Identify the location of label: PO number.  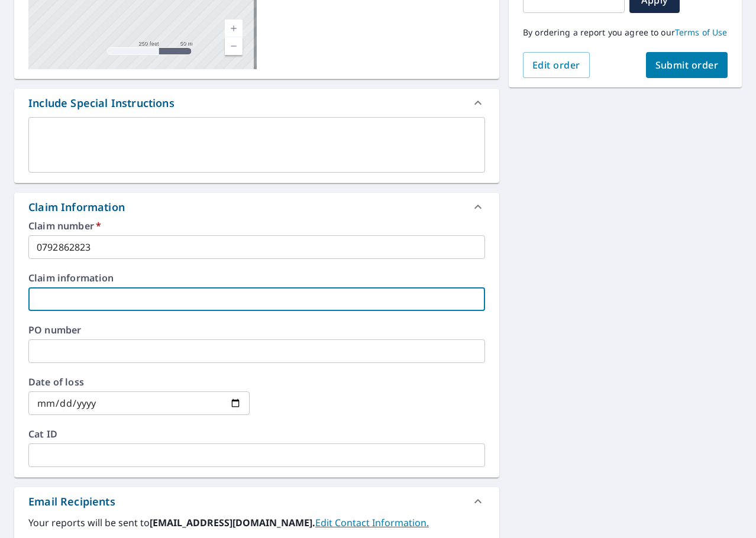
(257, 330).